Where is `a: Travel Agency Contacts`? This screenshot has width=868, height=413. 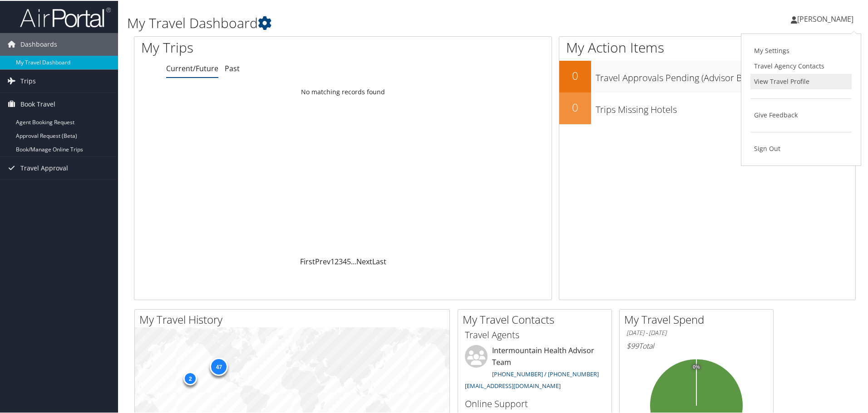
a: Travel Agency Contacts is located at coordinates (801, 65).